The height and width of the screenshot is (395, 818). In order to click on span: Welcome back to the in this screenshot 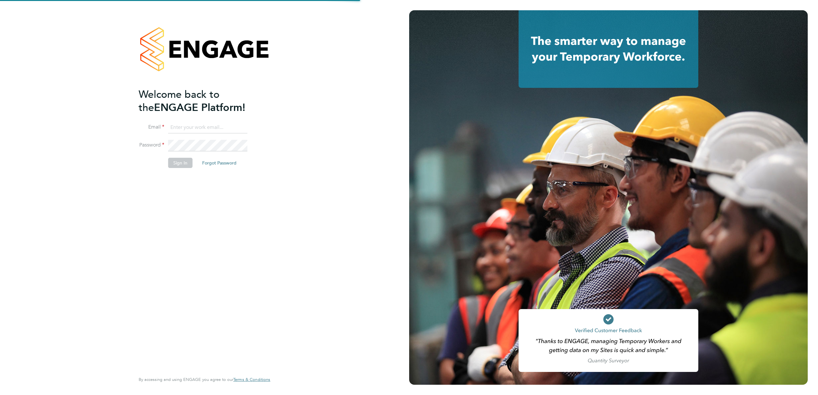, I will do `click(179, 101)`.